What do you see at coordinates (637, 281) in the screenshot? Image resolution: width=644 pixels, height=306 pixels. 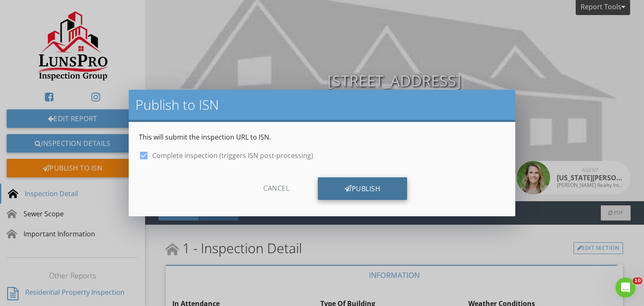 I see `span: 10` at bounding box center [637, 281].